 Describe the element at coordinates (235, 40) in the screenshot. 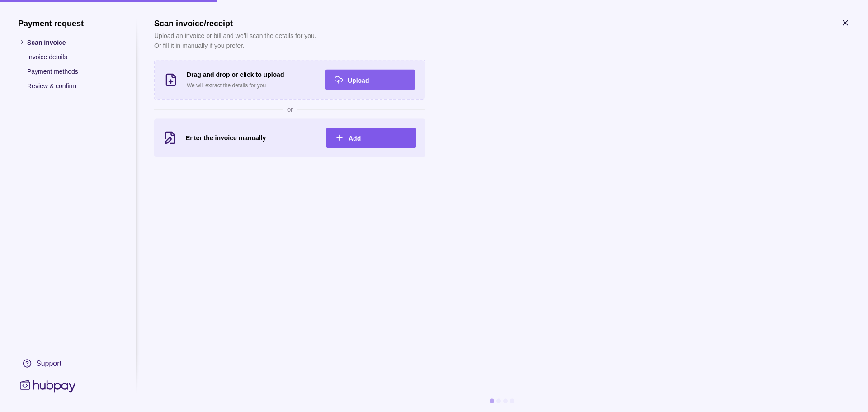

I see `p: Upload an invoice or bill and we’ll scan the details for you. Or fill it in manually if you prefer.` at that location.